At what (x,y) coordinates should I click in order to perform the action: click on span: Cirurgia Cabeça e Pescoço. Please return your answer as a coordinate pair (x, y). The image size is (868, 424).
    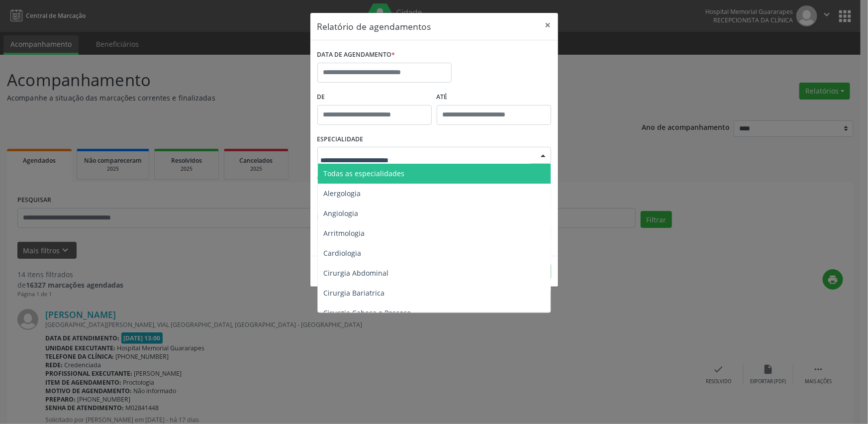
    Looking at the image, I should click on (367, 312).